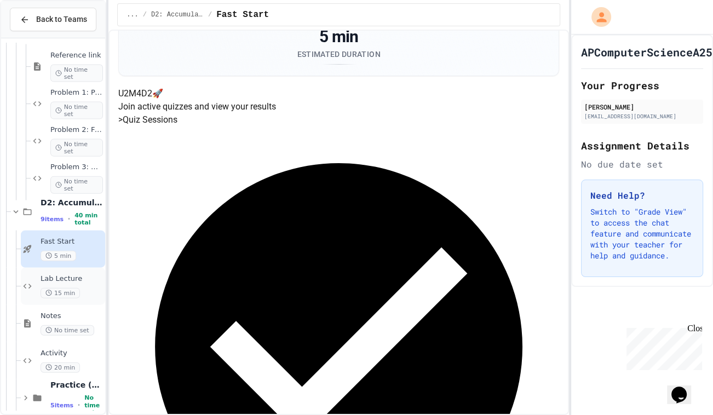 The width and height of the screenshot is (713, 415). Describe the element at coordinates (60, 293) in the screenshot. I see `span: 15 min` at that location.